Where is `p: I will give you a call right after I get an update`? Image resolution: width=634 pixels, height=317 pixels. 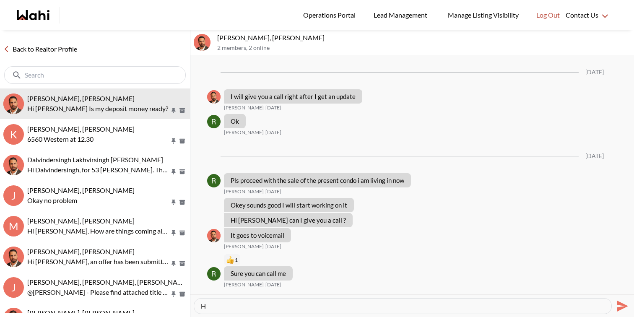 p: I will give you a call right after I get an update is located at coordinates (293, 96).